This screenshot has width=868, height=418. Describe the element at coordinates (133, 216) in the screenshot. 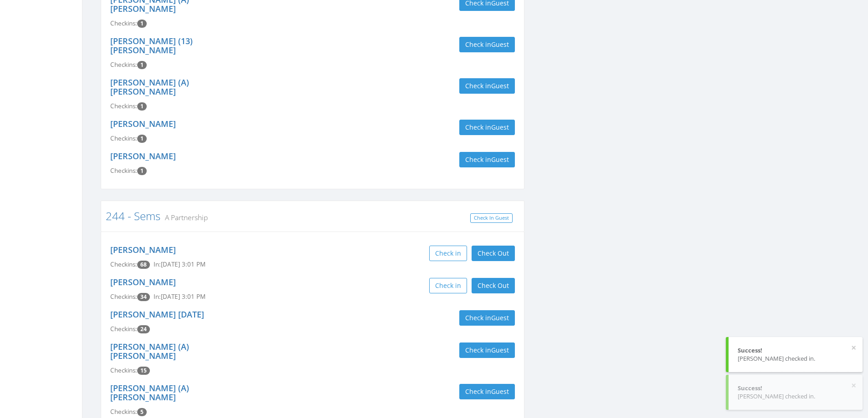

I see `a: 244 - Sems` at that location.